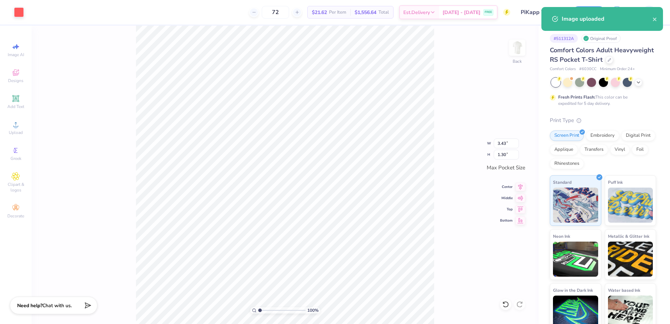  What do you see at coordinates (655, 19) in the screenshot?
I see `button: close` at bounding box center [655, 19].